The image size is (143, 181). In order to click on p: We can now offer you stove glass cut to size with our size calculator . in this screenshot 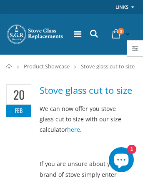, I will do `click(82, 119)`.